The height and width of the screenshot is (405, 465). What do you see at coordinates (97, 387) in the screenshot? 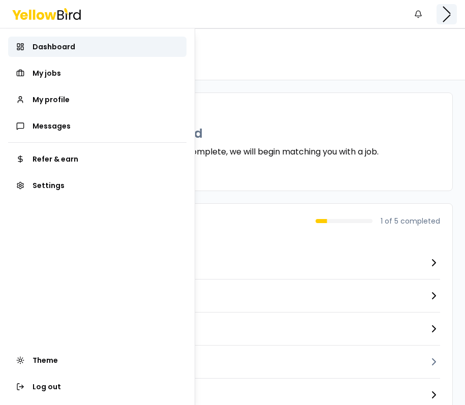
I see `button: Log out` at bounding box center [97, 387].